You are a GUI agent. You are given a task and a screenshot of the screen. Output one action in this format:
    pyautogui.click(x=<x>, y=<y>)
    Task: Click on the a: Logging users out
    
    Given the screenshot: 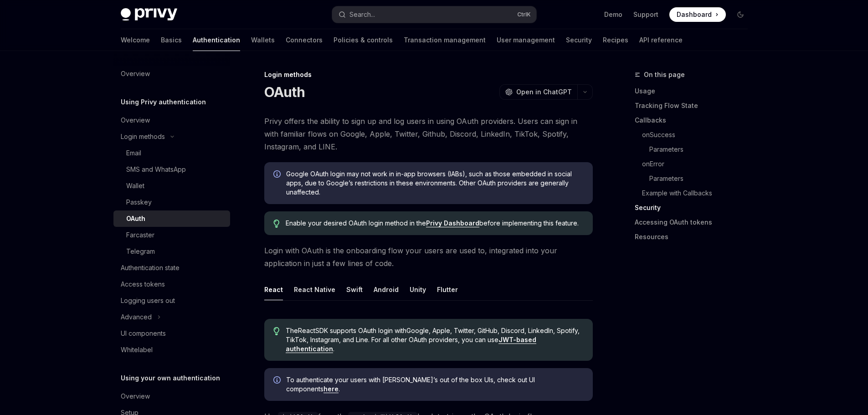 What is the action you would take?
    pyautogui.click(x=171, y=301)
    